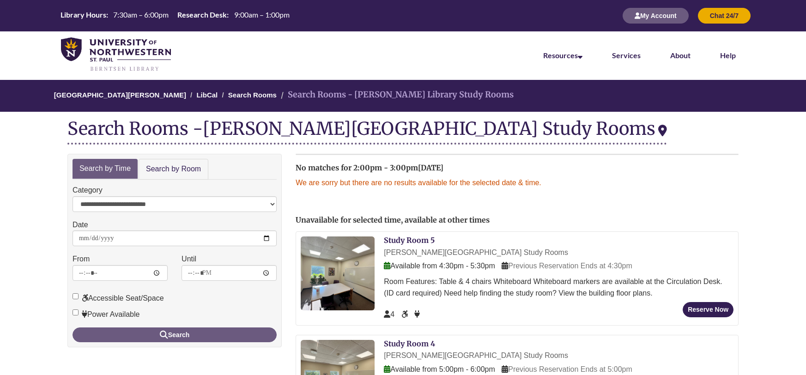 This screenshot has height=375, width=806. I want to click on table: Hours Today, so click(175, 15).